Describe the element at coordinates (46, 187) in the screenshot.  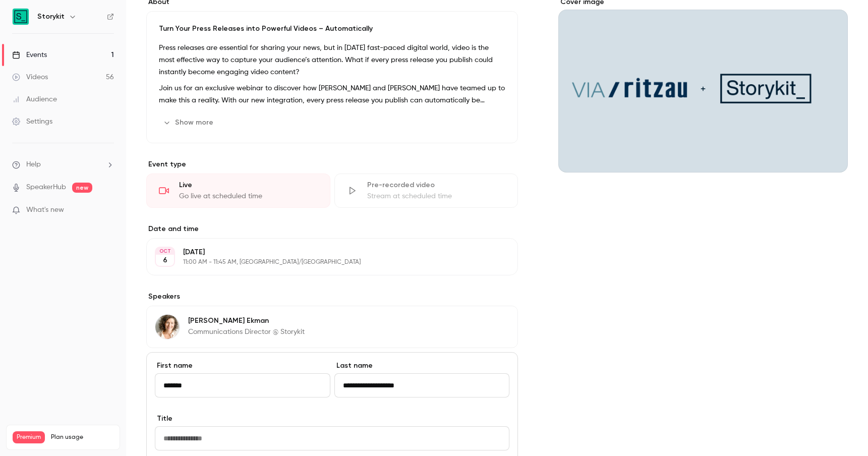
I see `a: SpeakerHub` at that location.